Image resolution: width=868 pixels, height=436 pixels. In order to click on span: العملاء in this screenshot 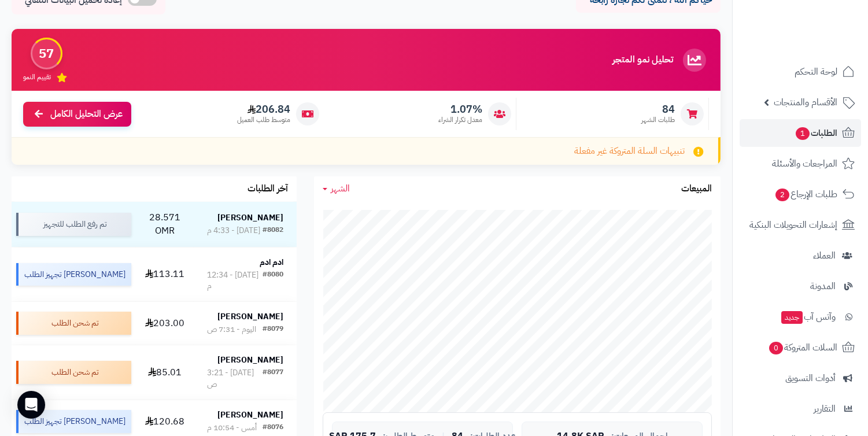, I will do `click(824, 256)`.